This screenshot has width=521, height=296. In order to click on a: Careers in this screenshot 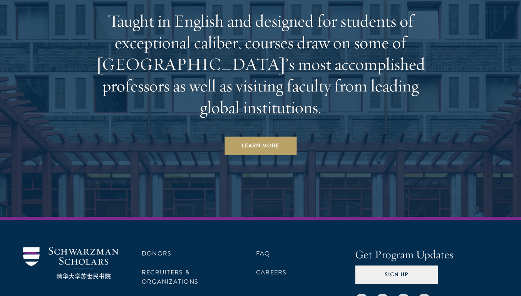, I will do `click(272, 272)`.